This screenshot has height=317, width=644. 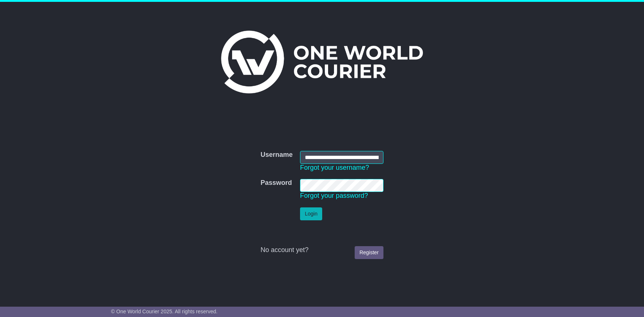 What do you see at coordinates (334, 196) in the screenshot?
I see `a: Forgot your password?` at bounding box center [334, 196].